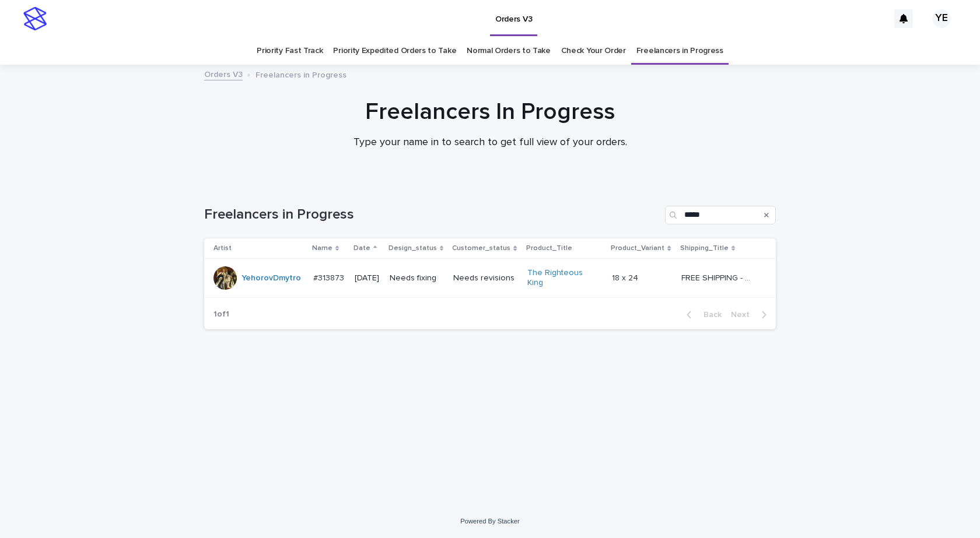 This screenshot has height=538, width=980. Describe the element at coordinates (549, 248) in the screenshot. I see `p: Product_Title` at that location.